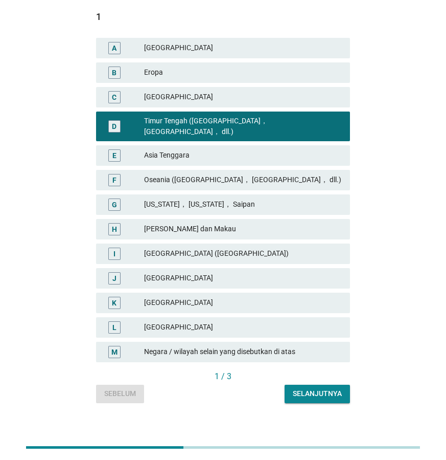  What do you see at coordinates (115, 327) in the screenshot?
I see `div: L` at bounding box center [115, 327].